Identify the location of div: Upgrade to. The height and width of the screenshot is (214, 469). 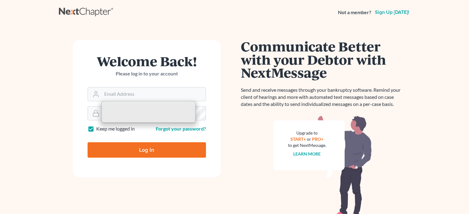
(307, 133).